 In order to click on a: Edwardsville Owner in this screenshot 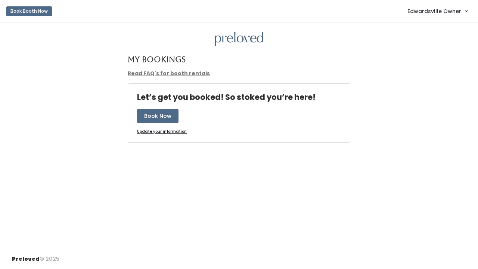, I will do `click(438, 11)`.